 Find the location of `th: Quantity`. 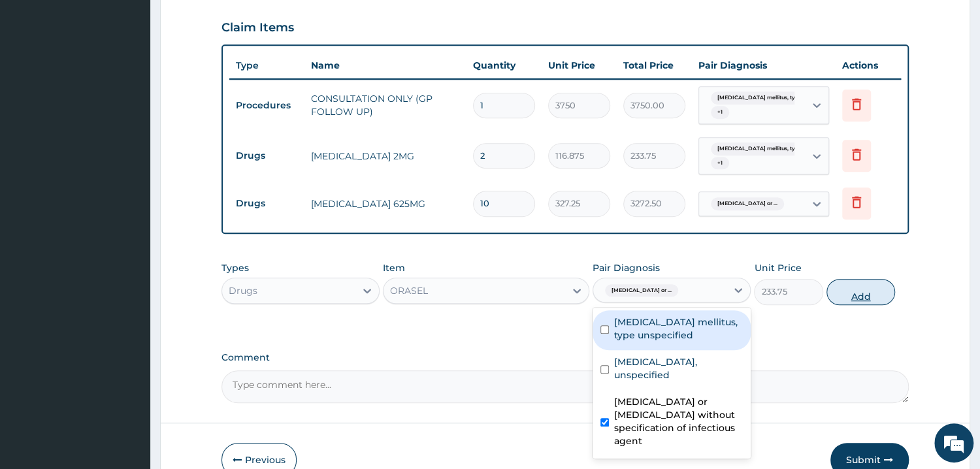

th: Quantity is located at coordinates (503, 65).